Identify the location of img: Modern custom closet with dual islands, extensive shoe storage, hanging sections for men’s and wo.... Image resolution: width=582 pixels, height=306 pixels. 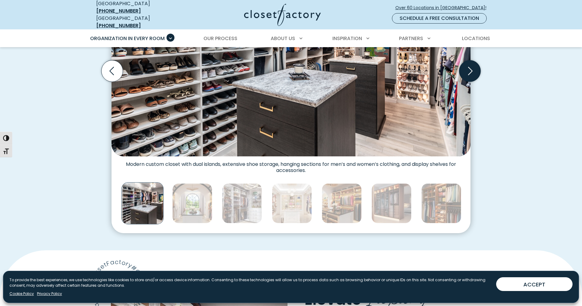
(143, 203).